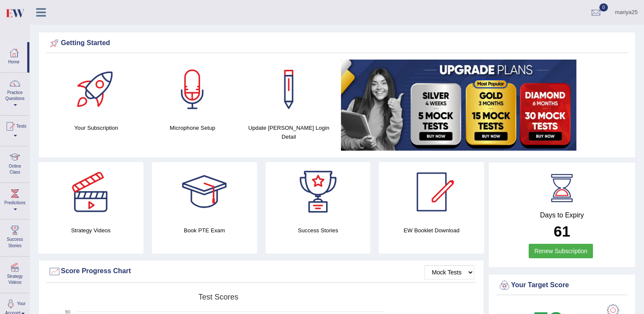  Describe the element at coordinates (15, 129) in the screenshot. I see `a: Tests` at that location.